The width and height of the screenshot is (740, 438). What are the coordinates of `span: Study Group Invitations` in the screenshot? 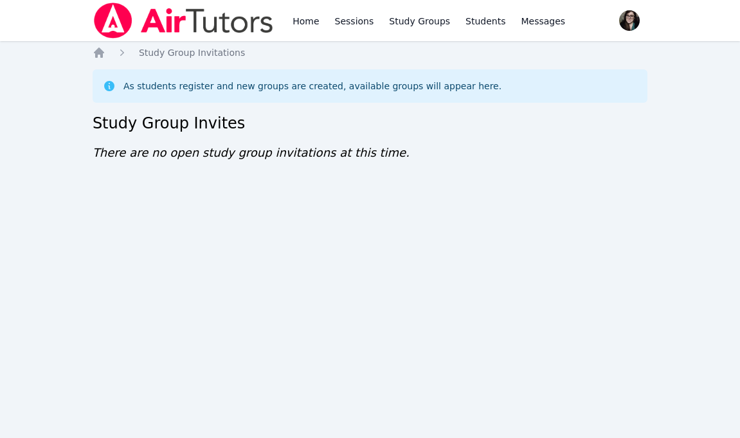 It's located at (192, 53).